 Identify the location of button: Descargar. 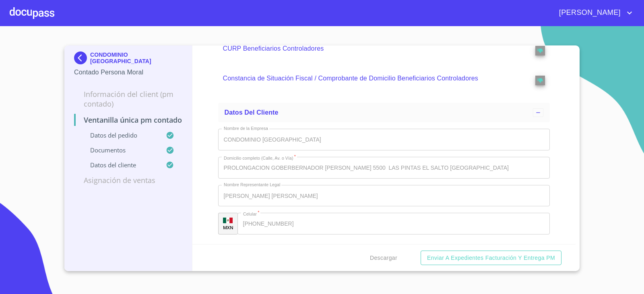
(384, 258).